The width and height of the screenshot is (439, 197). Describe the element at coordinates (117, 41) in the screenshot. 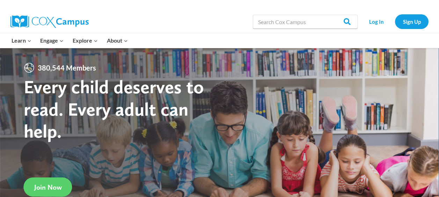

I see `span: About` at that location.